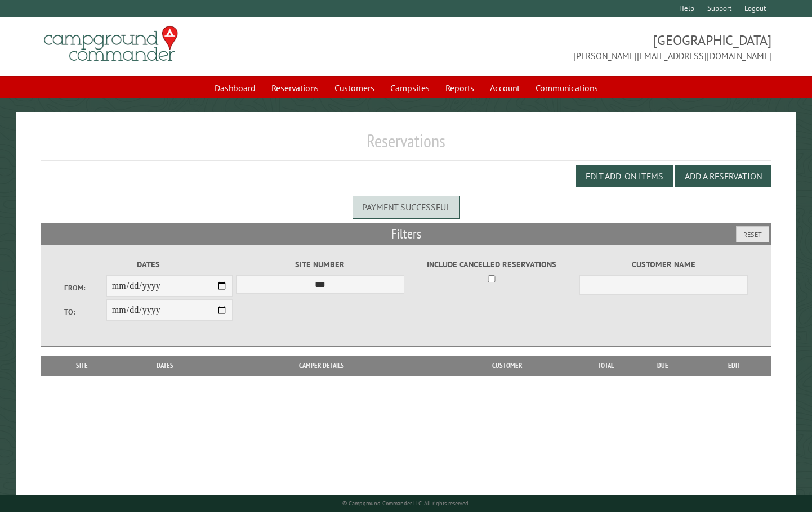 This screenshot has width=812, height=512. I want to click on a: Reports, so click(460, 87).